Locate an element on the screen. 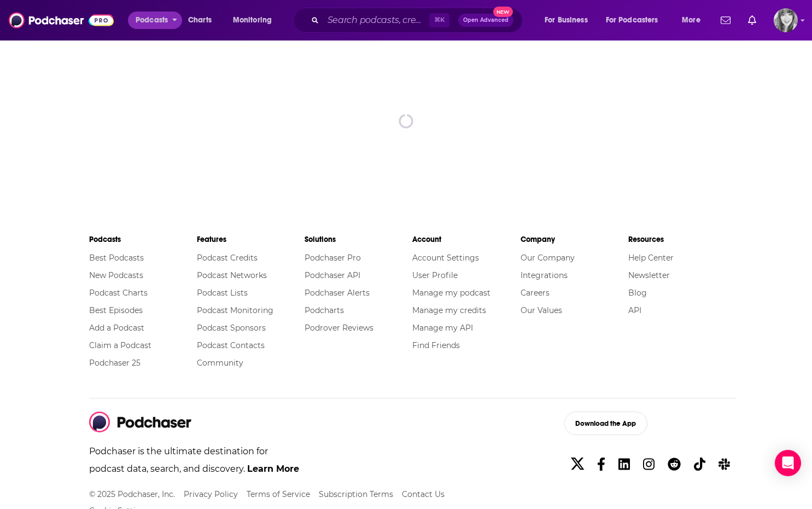  a: Integrations is located at coordinates (544, 276).